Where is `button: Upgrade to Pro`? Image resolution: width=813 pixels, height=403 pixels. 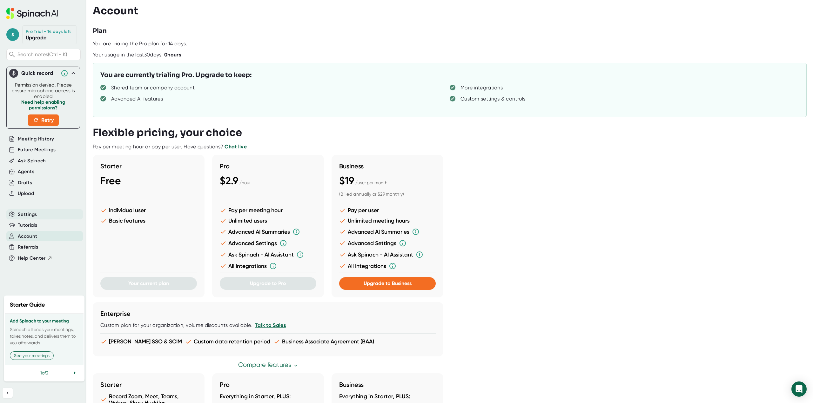
button: Upgrade to Pro is located at coordinates (268, 284).